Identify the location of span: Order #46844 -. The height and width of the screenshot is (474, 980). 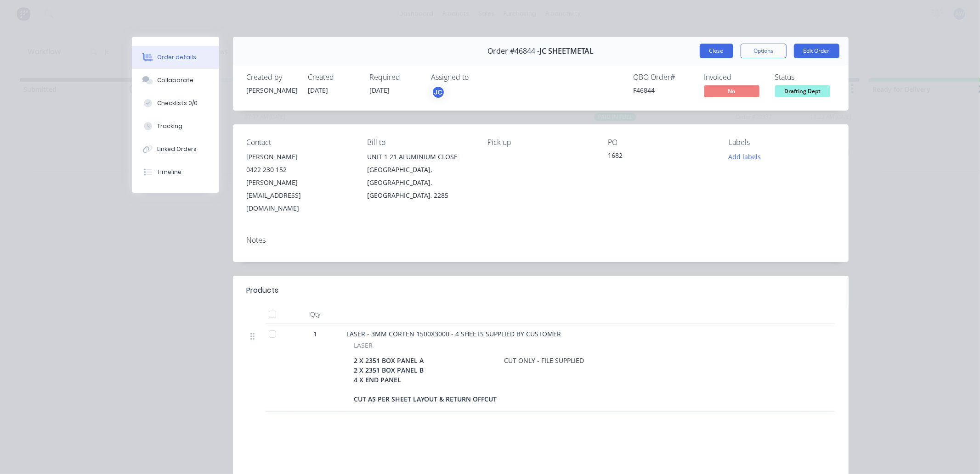
(513, 51).